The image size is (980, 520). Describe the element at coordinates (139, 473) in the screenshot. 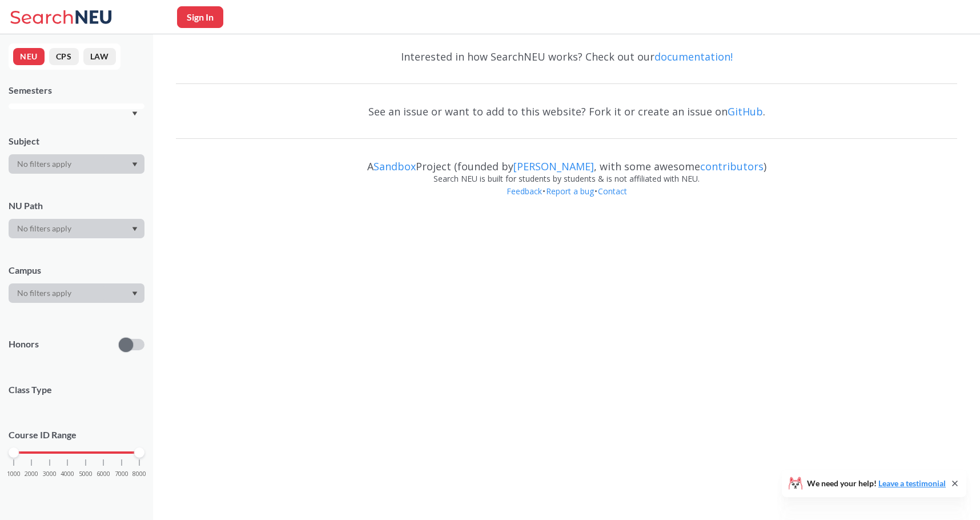

I see `span: 8000` at that location.